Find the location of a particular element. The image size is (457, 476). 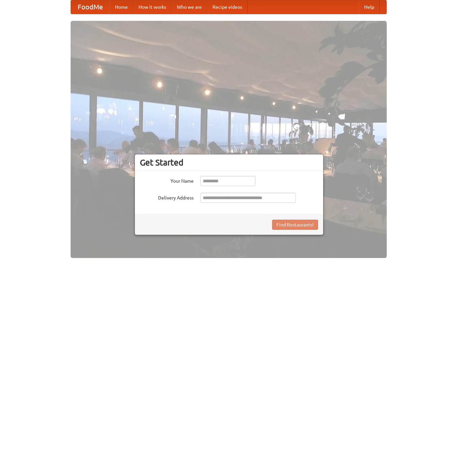

a: FoodMe is located at coordinates (90, 7).